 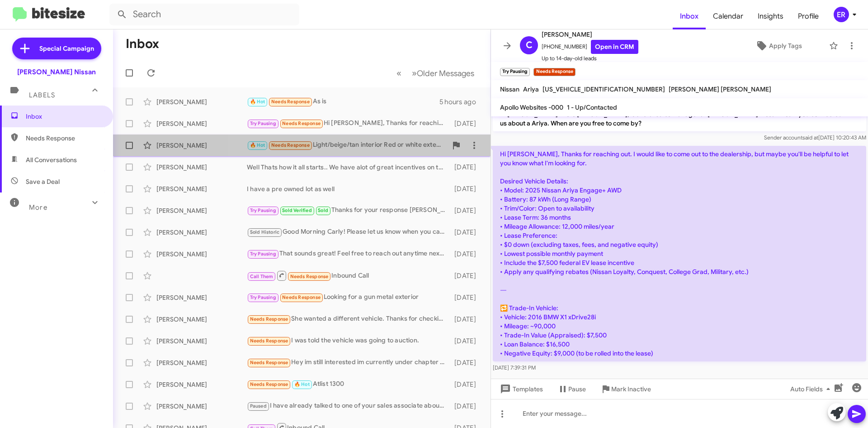 What do you see at coordinates (811, 389) in the screenshot?
I see `span: Auto Fields` at bounding box center [811, 389].